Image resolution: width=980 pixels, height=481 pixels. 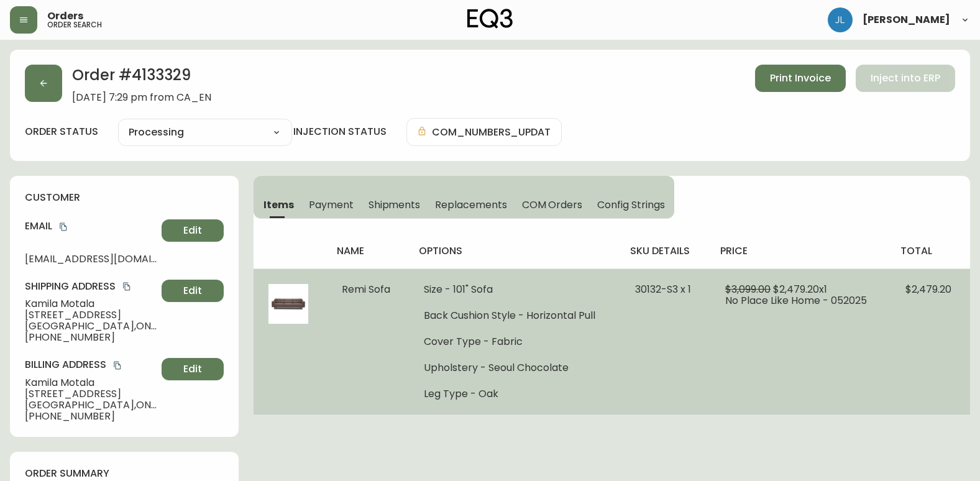 What do you see at coordinates (663, 289) in the screenshot?
I see `span: 30132-S3 x 1` at bounding box center [663, 289].